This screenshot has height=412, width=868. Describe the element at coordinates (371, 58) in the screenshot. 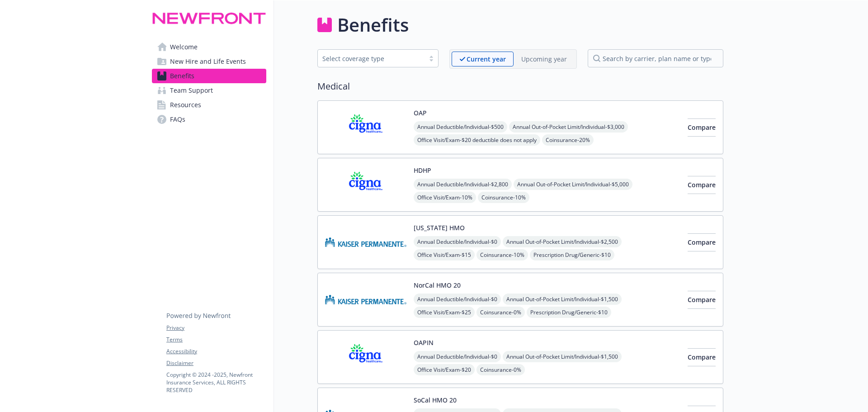

I see `div: Select coverage type` at that location.